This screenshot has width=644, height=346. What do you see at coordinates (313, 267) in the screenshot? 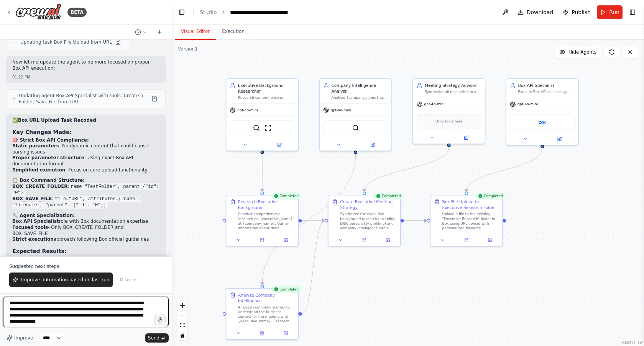
I see `g: Edge from 57726ff3-d266-4673-a7b5-72b56d9e40b5 to cd7a15b2-b681-4b65-a0f9-1e3d6e9b31a8` at bounding box center [313, 267].